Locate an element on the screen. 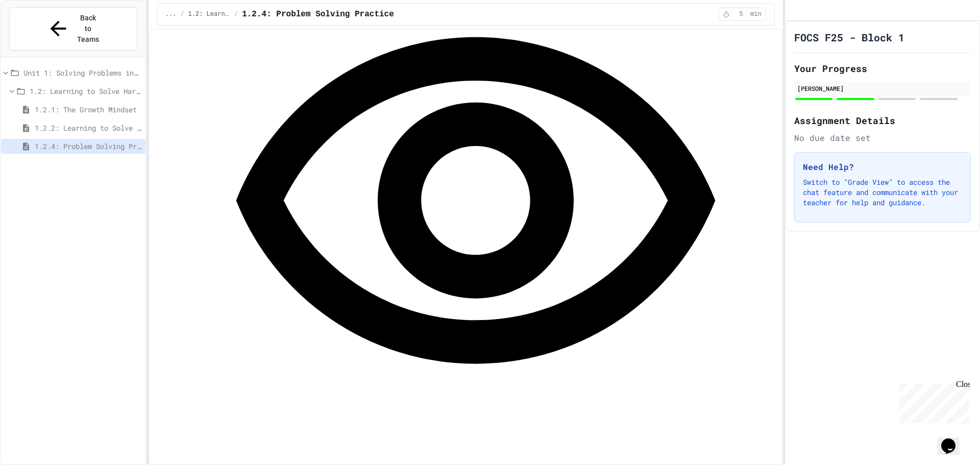  span: 5 is located at coordinates (740, 14).